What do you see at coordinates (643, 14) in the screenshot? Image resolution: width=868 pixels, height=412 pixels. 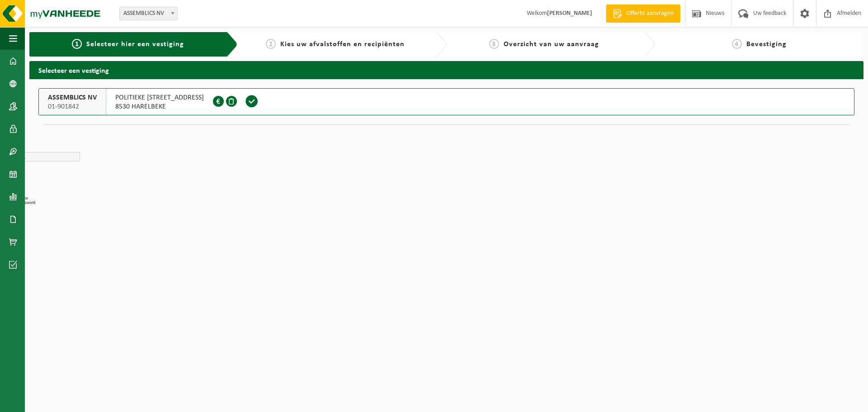 I see `a: Offerte aanvragen` at bounding box center [643, 14].